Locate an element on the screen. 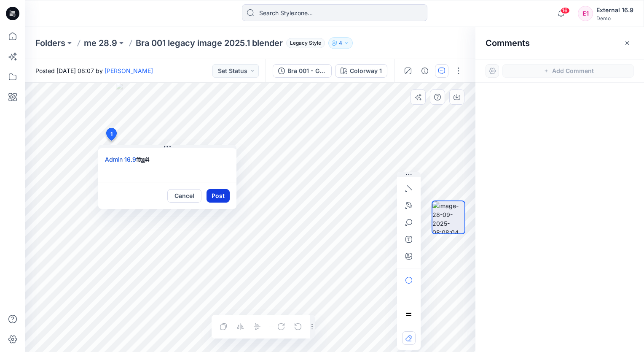 Image resolution: width=644 pixels, height=352 pixels. img: image-28-09-2025-08:08:04 is located at coordinates (448, 217).